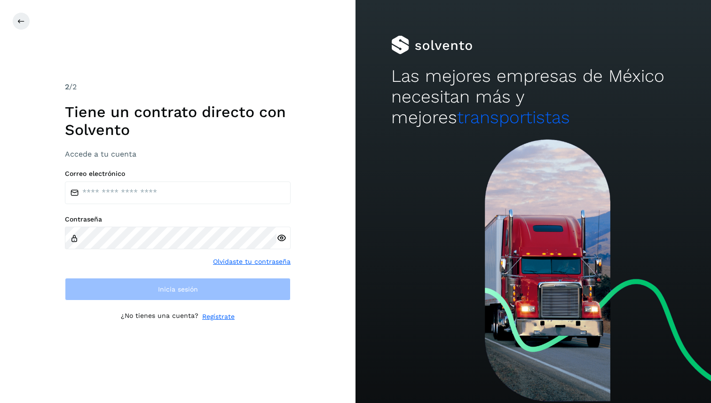  Describe the element at coordinates (178, 154) in the screenshot. I see `h3: Accede a tu cuenta` at that location.